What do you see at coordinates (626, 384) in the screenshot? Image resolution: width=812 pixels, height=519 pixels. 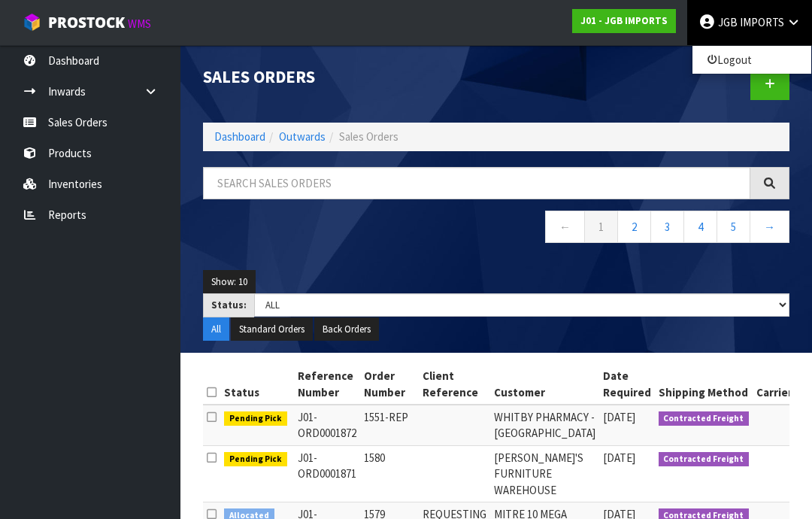 I see `th: Date Required` at bounding box center [626, 384].